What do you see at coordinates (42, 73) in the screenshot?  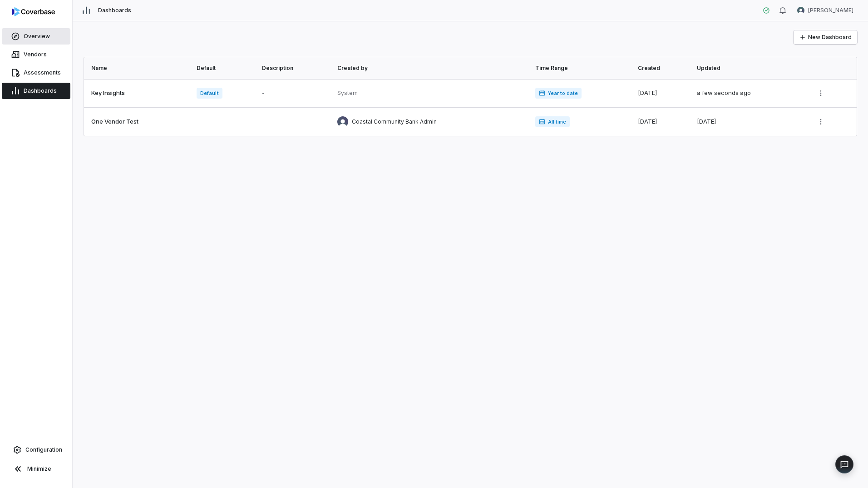 I see `span: Assessments` at bounding box center [42, 73].